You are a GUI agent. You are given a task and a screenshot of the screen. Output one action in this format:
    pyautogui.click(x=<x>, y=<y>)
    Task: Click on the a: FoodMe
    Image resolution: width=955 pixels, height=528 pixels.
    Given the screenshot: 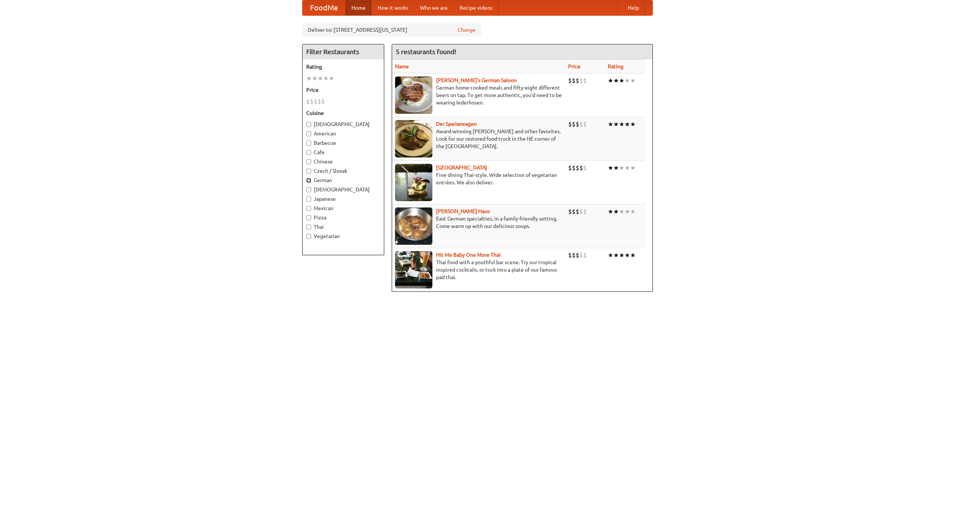 What is the action you would take?
    pyautogui.click(x=324, y=8)
    